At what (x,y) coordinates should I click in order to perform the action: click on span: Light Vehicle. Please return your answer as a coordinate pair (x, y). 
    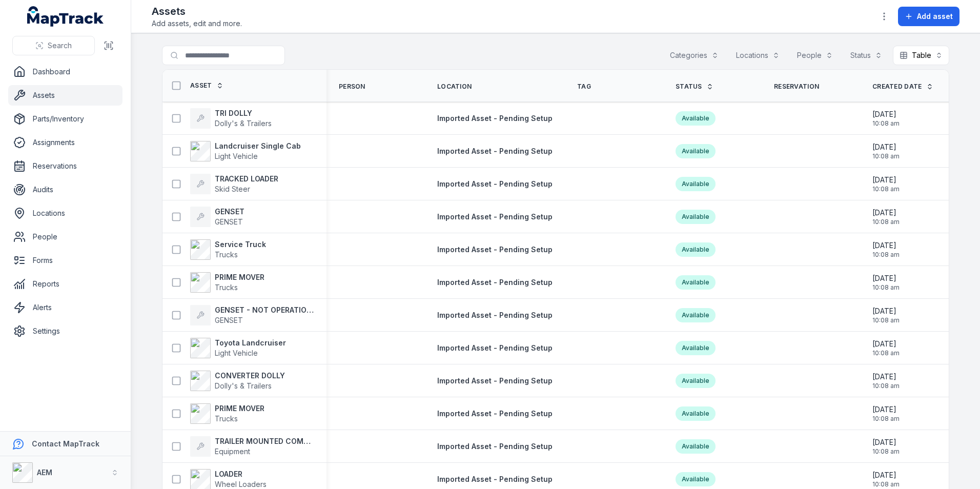
    Looking at the image, I should click on (236, 353).